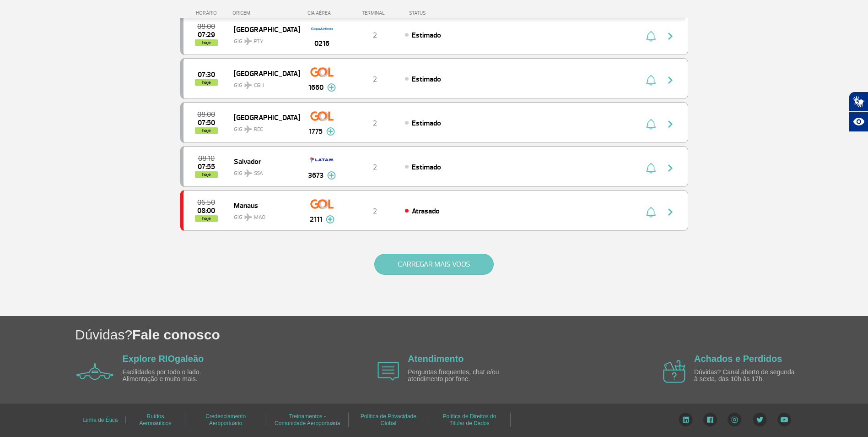 This screenshot has width=868, height=437. I want to click on a: Achados e Perdidos, so click(738, 358).